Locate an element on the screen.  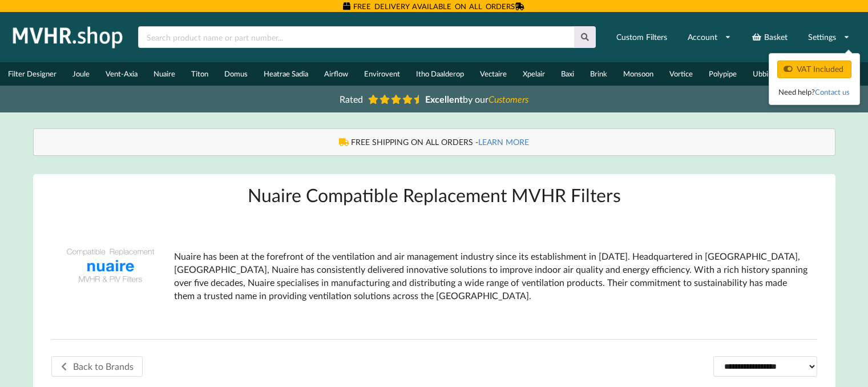
a: Itho Daalderop is located at coordinates (440, 74).